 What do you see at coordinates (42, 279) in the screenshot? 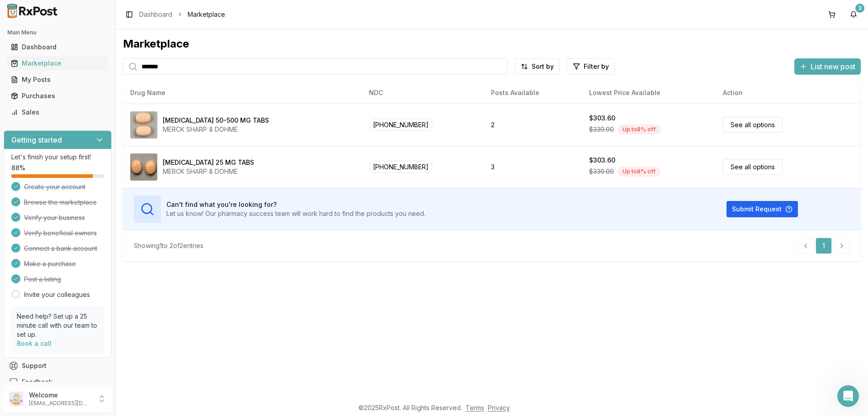
I see `span: Post a listing` at bounding box center [42, 279].